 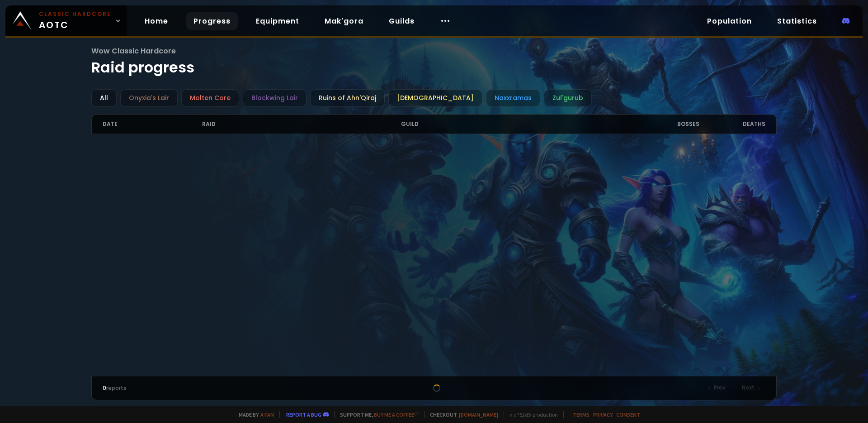 What do you see at coordinates (732, 124) in the screenshot?
I see `div: Deaths` at bounding box center [732, 124].